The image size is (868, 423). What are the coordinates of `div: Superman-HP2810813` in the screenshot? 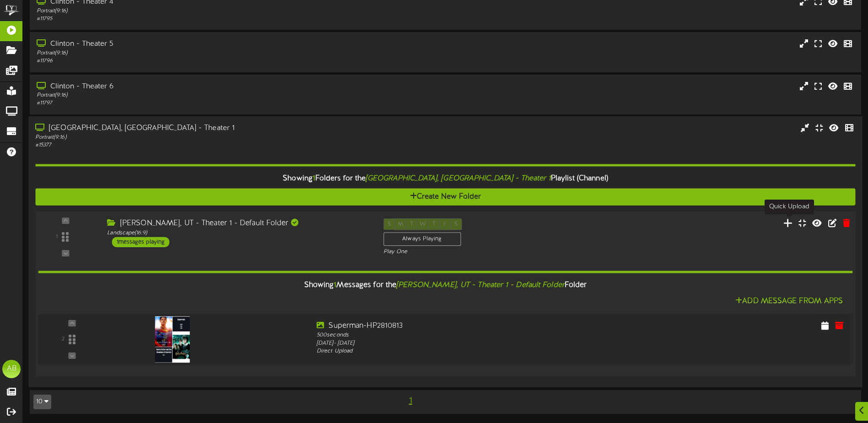 It's located at (479, 326).